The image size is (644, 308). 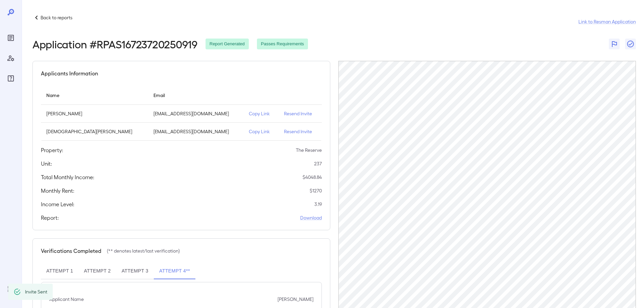 I want to click on p: (** denotes latest/last verification), so click(x=143, y=251).